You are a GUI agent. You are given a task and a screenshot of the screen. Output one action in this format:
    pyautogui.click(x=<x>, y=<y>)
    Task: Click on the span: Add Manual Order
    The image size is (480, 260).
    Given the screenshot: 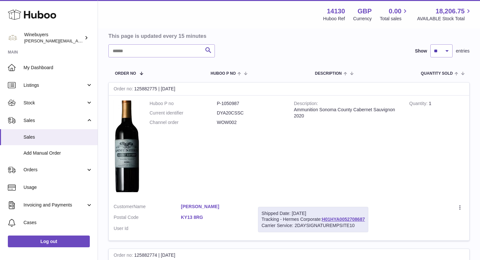 What is the action you would take?
    pyautogui.click(x=58, y=153)
    